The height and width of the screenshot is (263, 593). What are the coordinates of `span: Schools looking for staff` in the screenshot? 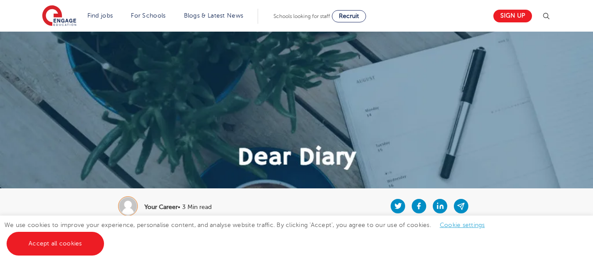 It's located at (301, 16).